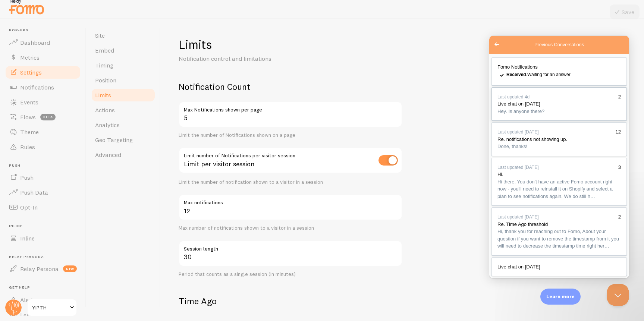 The image size is (644, 321). What do you see at coordinates (28, 117) in the screenshot?
I see `span: Flows` at bounding box center [28, 117].